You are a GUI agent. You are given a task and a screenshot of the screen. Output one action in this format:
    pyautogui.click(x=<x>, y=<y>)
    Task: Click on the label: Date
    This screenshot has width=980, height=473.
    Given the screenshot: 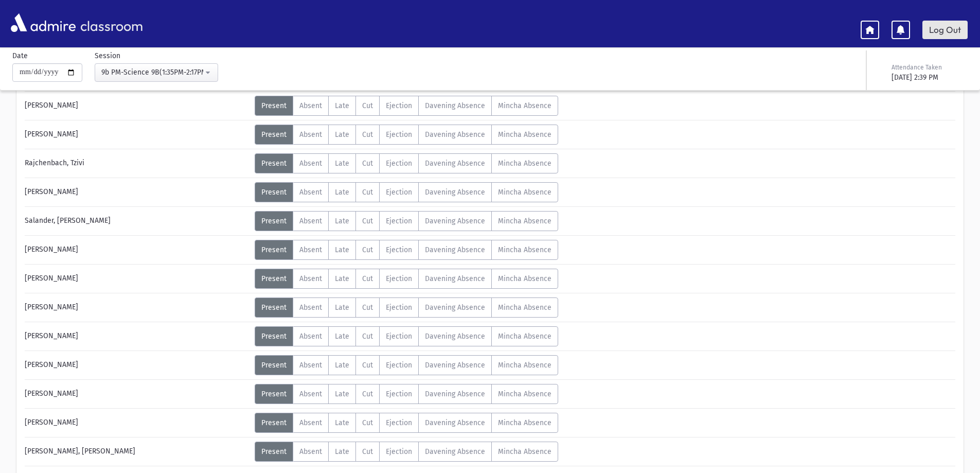 What is the action you would take?
    pyautogui.click(x=20, y=55)
    